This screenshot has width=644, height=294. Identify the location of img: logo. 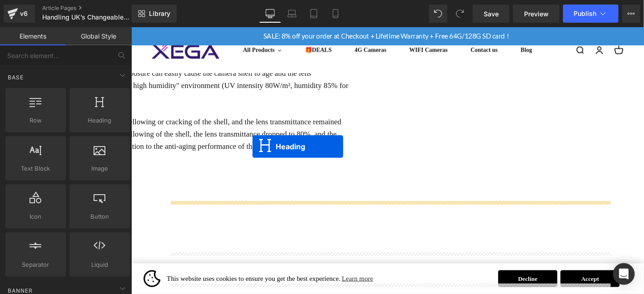
(22, 270).